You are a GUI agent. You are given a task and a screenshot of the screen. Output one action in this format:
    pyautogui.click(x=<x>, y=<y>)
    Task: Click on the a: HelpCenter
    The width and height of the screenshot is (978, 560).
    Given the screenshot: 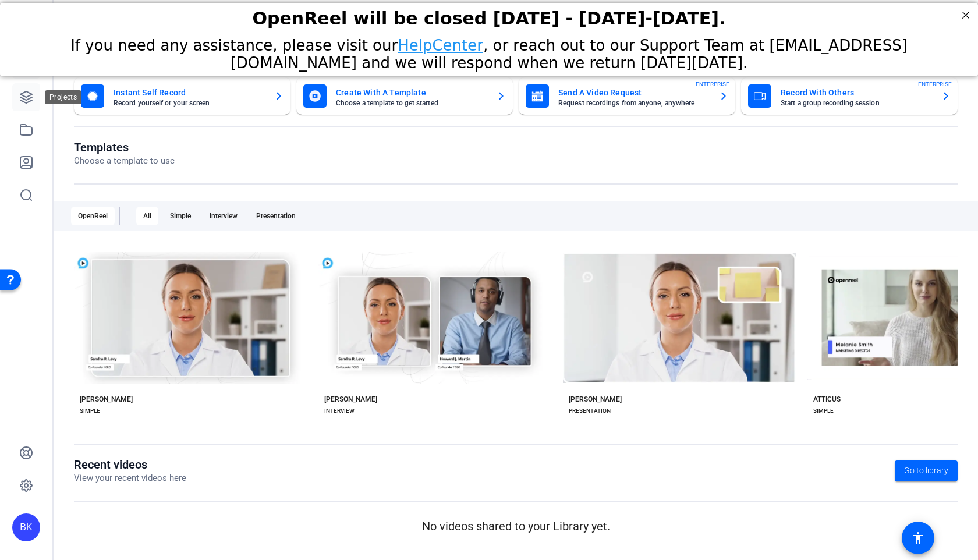 What is the action you would take?
    pyautogui.click(x=440, y=42)
    